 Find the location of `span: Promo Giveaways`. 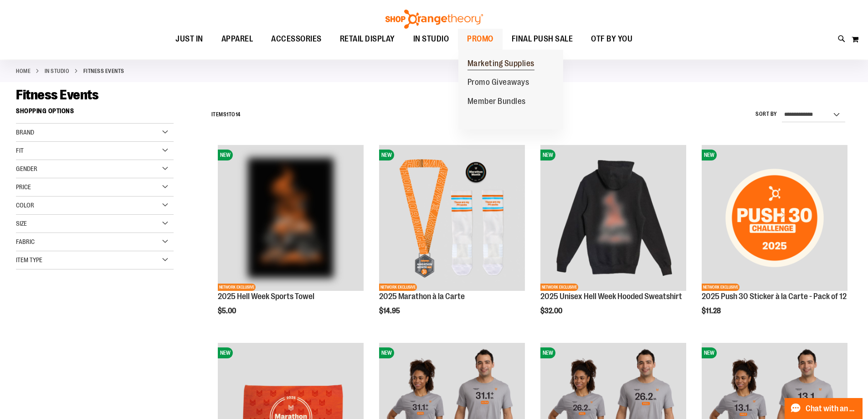

span: Promo Giveaways is located at coordinates (499, 83).